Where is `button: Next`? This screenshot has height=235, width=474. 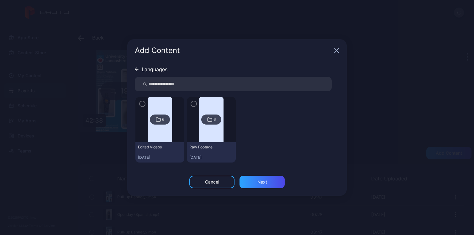
button: Next is located at coordinates (262, 182).